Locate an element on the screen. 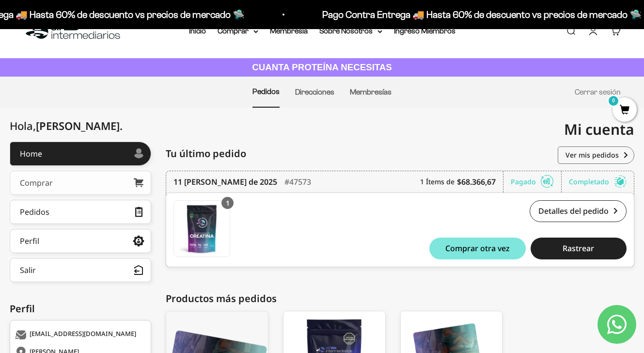 The height and width of the screenshot is (353, 644). div: 1 is located at coordinates (227, 203).